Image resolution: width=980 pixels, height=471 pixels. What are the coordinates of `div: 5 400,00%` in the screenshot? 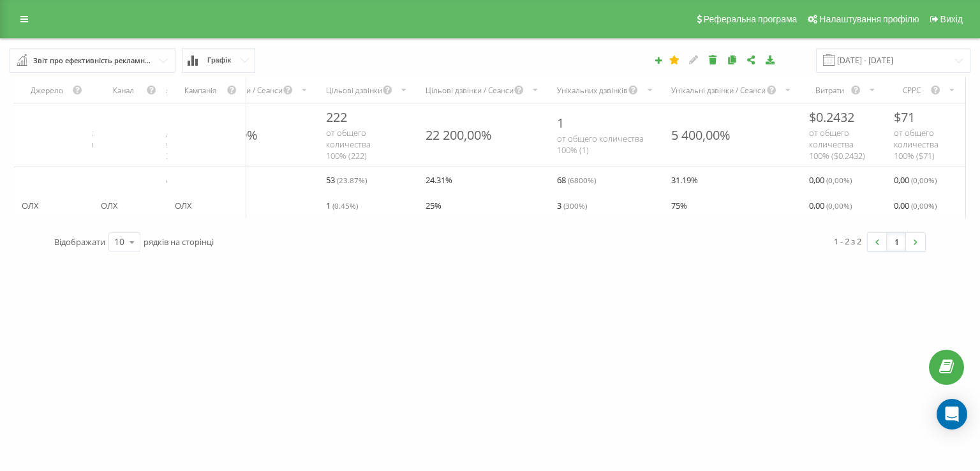 It's located at (701, 135).